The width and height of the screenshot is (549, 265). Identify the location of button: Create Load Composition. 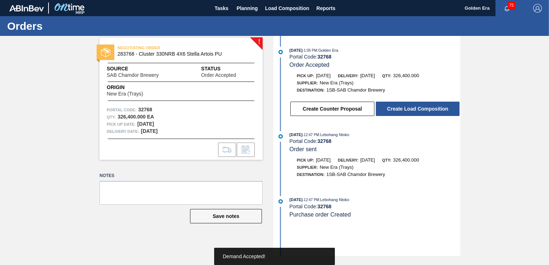
(418, 109).